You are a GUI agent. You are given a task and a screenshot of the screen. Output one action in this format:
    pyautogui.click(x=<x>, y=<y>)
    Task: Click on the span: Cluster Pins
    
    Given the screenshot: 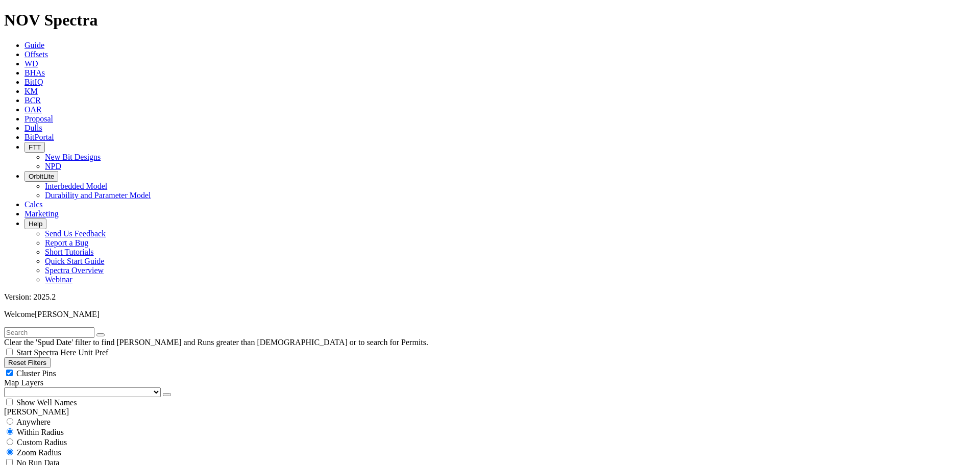 What is the action you would take?
    pyautogui.click(x=36, y=374)
    